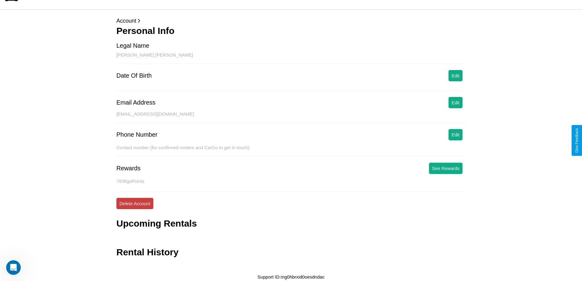 This screenshot has height=281, width=582. I want to click on p: 7839 goPoints, so click(291, 181).